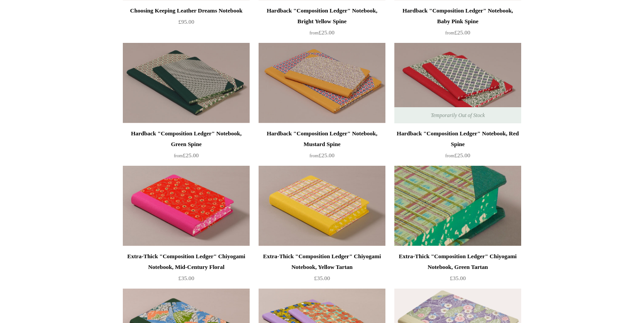 This screenshot has height=323, width=644. Describe the element at coordinates (322, 206) in the screenshot. I see `a: Extra-Thick "Composition Ledger" Chiyogami Notebook, Yellow Tartan Extra-Thick "Composition Ledge...` at that location.